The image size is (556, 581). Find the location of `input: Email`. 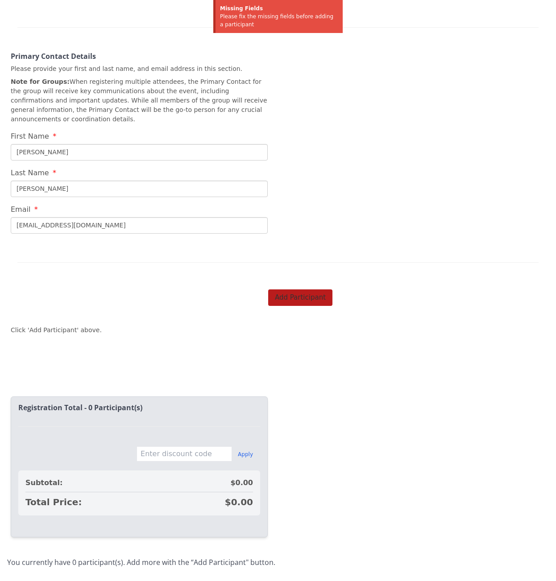

input: Email is located at coordinates (139, 225).